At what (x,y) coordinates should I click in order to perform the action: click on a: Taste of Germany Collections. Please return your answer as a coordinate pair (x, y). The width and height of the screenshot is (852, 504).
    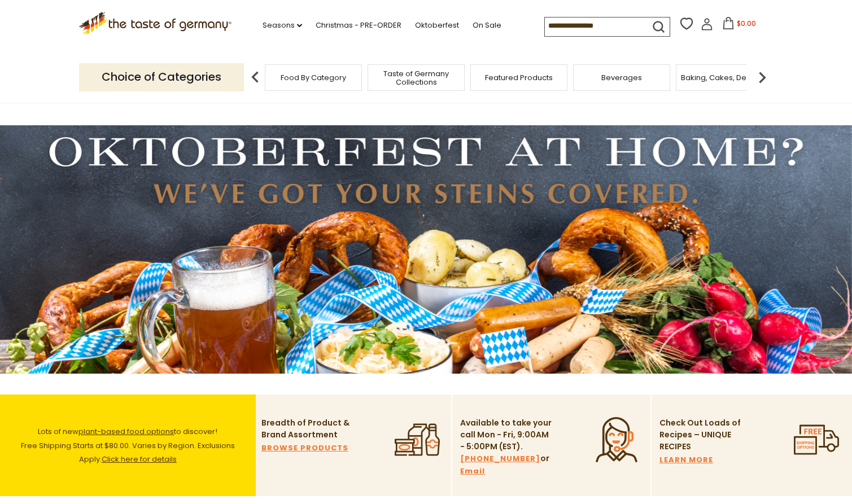
    Looking at the image, I should click on (417, 78).